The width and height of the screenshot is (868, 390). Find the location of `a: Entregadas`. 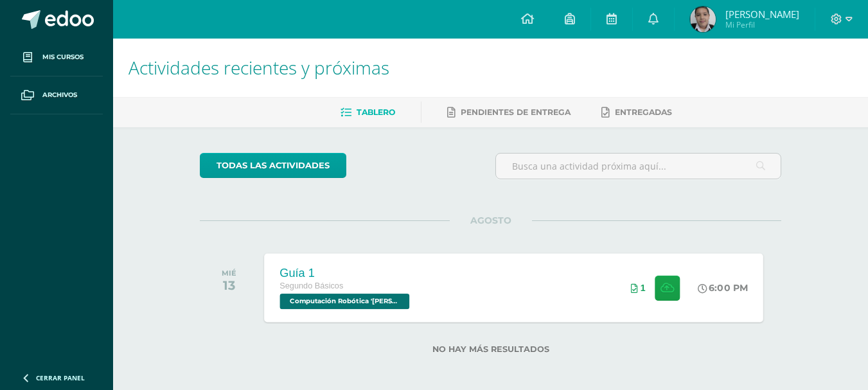

a: Entregadas is located at coordinates (637, 112).